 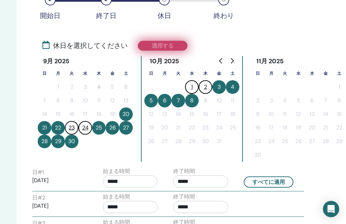 I want to click on button: すべてに適用, so click(x=268, y=182).